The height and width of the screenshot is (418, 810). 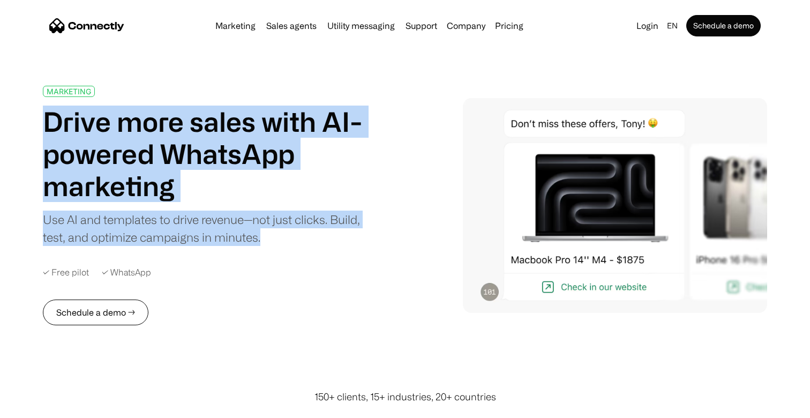 What do you see at coordinates (43, 407) in the screenshot?
I see `ul: Language list` at bounding box center [43, 407].